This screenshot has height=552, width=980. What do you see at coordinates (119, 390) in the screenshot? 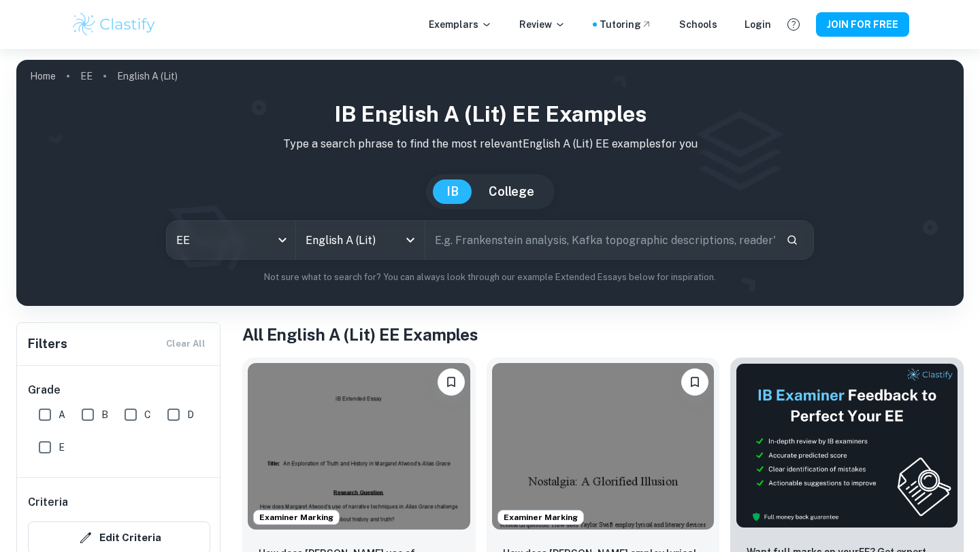
I see `h6: Grade` at bounding box center [119, 390].